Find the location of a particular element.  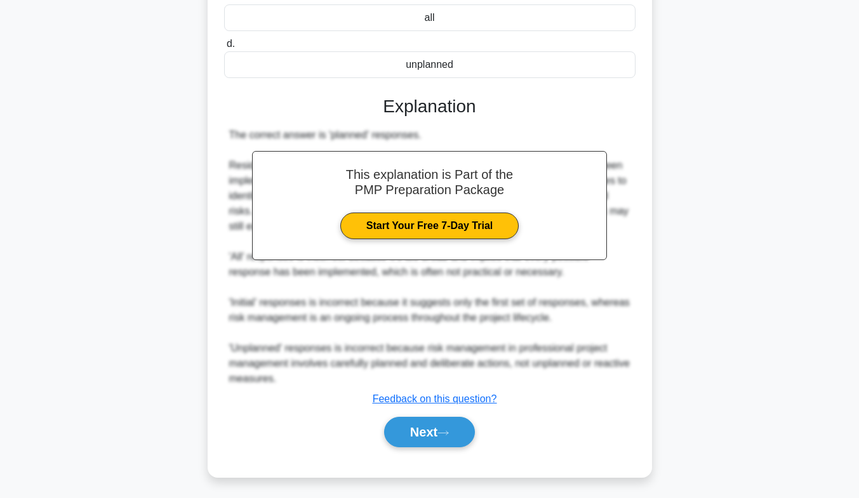

div: The correct answer is 'planned' responses. Residual risk refers to the risk that remains after ri... is located at coordinates (430, 257).